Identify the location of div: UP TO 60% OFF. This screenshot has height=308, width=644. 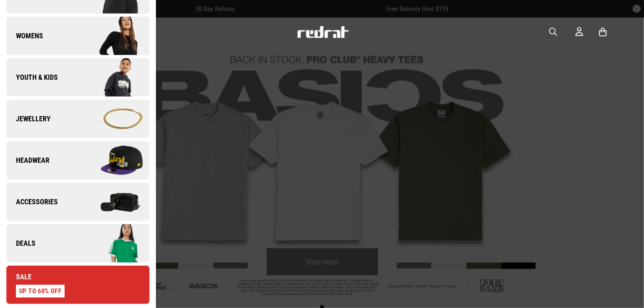
(40, 291).